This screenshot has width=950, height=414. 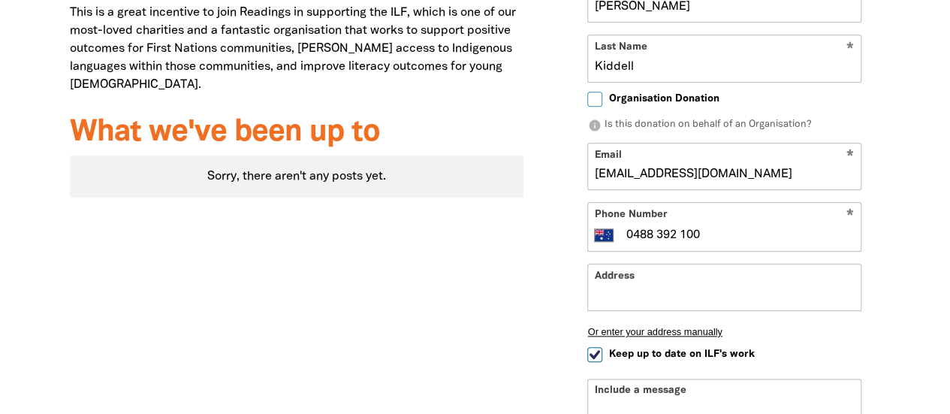 I want to click on button: Or enter your address manually, so click(x=724, y=331).